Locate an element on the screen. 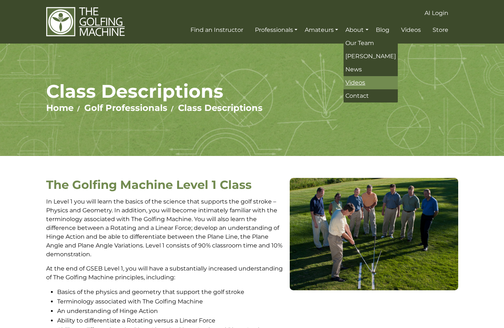 The height and width of the screenshot is (328, 504). li: Basics of the physics and geometry that support the golf stroke is located at coordinates (171, 292).